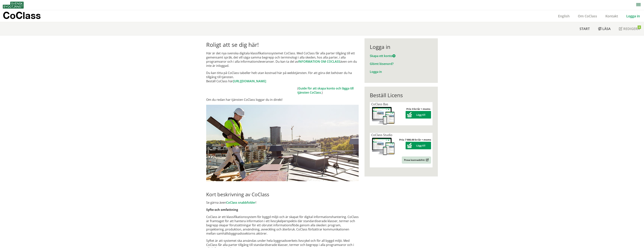  Describe the element at coordinates (585, 29) in the screenshot. I see `a: Start` at that location.